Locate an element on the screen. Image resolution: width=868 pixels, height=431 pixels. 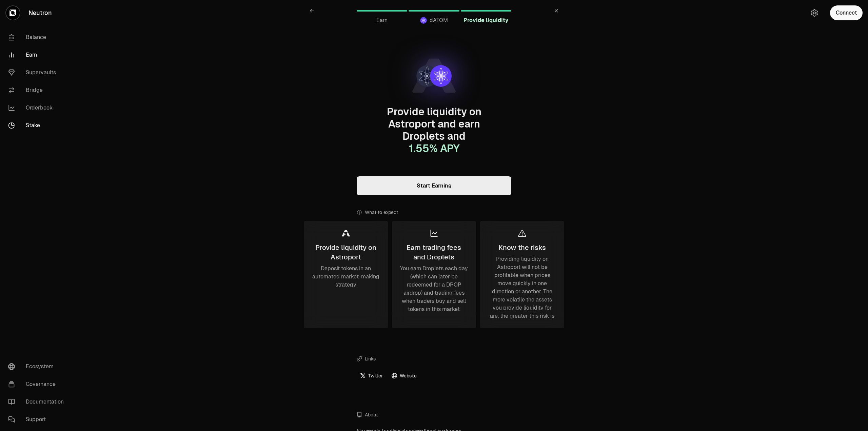
a: Support is located at coordinates (38, 420).